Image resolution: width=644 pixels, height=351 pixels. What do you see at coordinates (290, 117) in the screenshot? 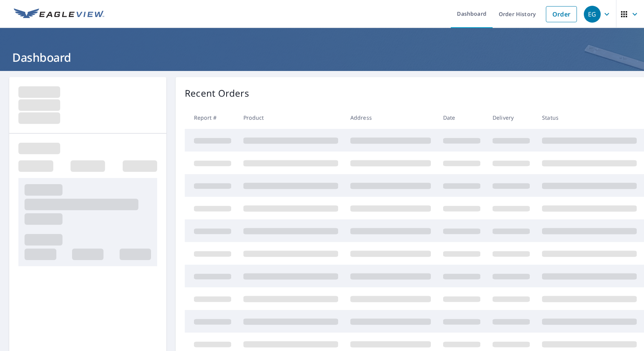
I see `th: Product` at bounding box center [290, 117].